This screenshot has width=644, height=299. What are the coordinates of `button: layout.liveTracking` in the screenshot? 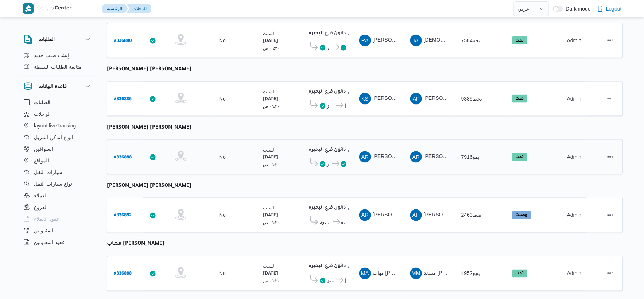 It's located at (58, 126).